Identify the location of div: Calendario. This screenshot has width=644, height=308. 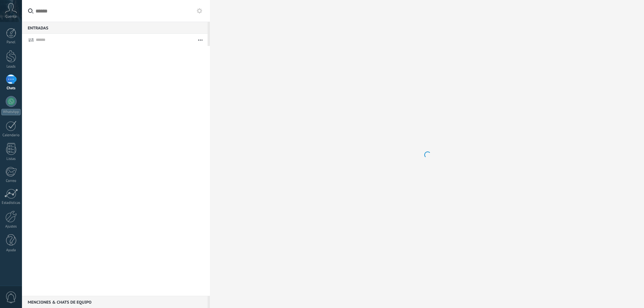
(11, 135).